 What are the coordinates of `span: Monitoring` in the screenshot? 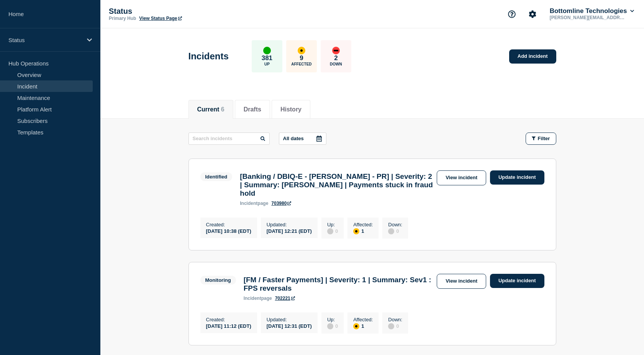 It's located at (218, 280).